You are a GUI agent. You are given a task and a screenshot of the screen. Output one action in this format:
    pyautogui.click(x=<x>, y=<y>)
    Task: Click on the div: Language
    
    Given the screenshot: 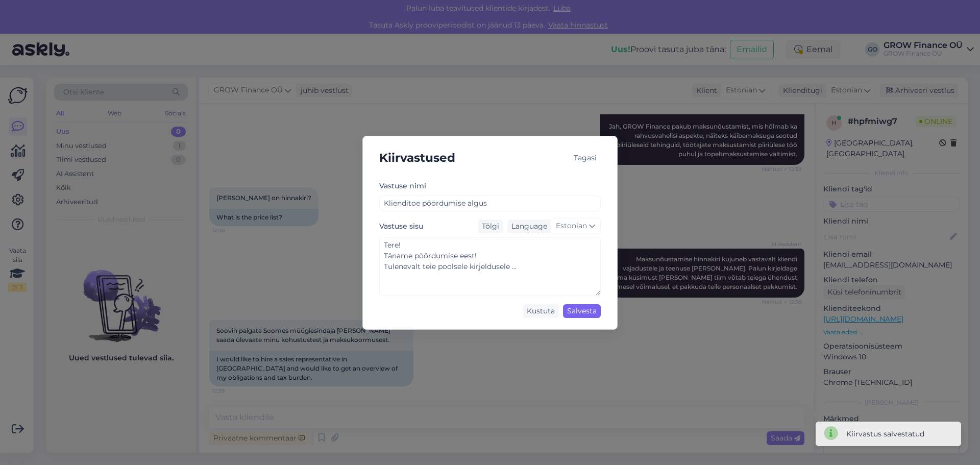 What is the action you would take?
    pyautogui.click(x=527, y=226)
    